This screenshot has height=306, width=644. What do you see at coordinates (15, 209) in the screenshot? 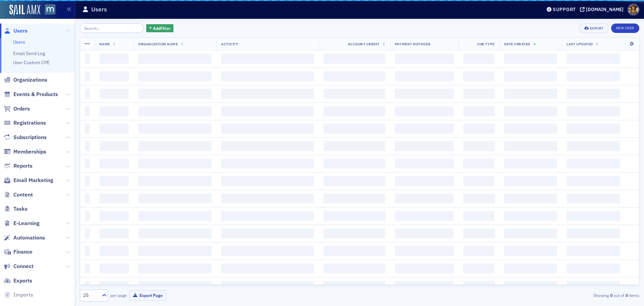
I see `a: Tasks` at bounding box center [15, 209].